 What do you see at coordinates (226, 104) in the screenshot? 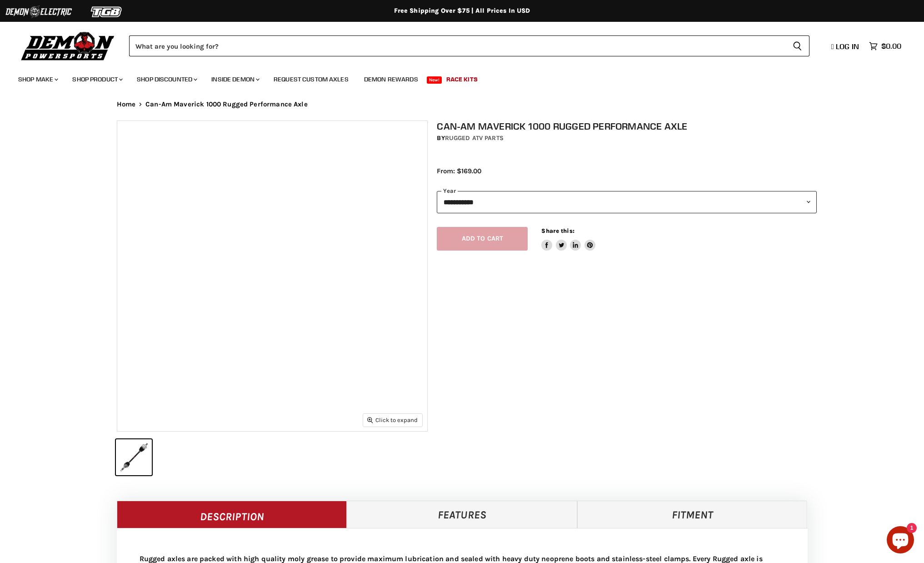
I see `span: Can-Am Maverick 1000 Rugged Performance Axle` at bounding box center [226, 104].